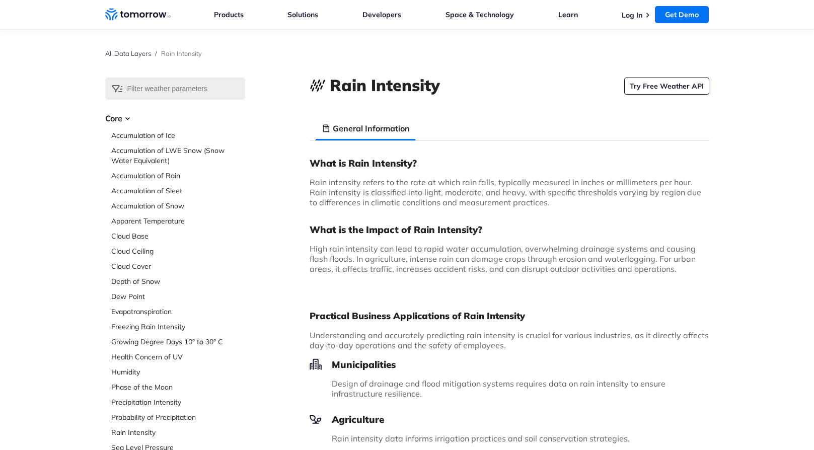 The height and width of the screenshot is (450, 814). I want to click on a: Solutions, so click(303, 15).